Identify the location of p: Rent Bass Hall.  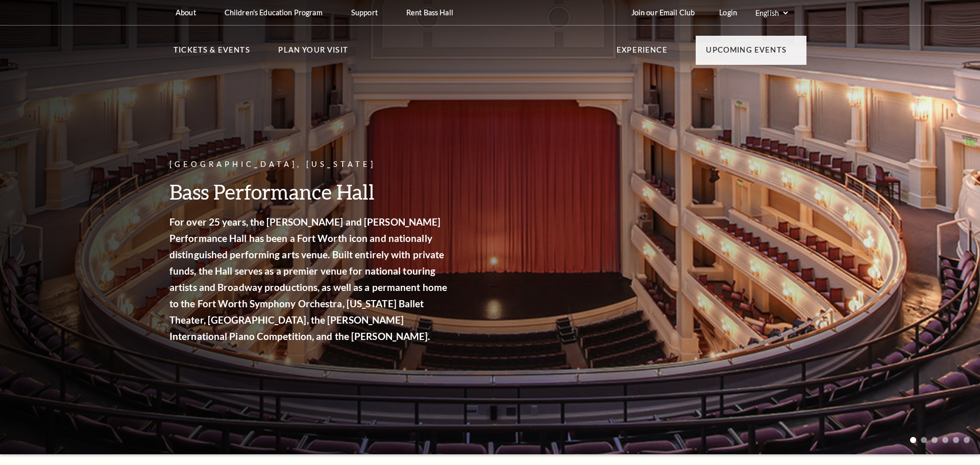
(430, 12).